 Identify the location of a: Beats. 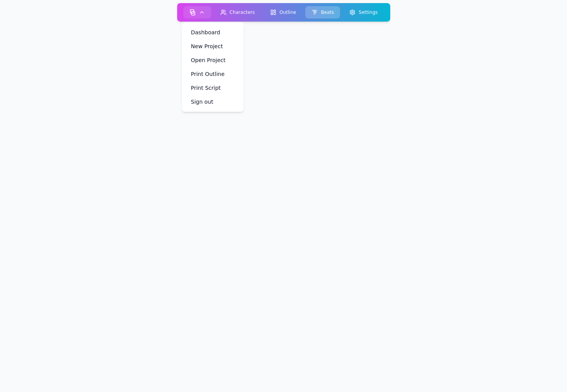
(323, 12).